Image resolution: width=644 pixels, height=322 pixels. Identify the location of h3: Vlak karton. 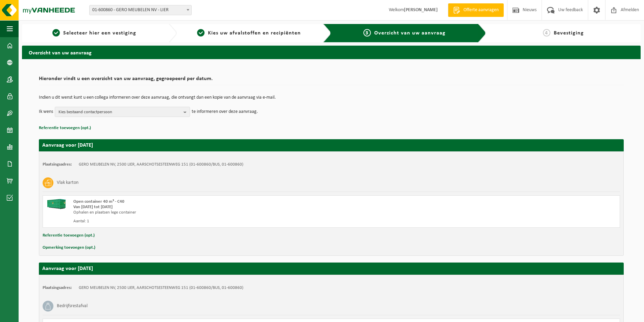
(68, 183).